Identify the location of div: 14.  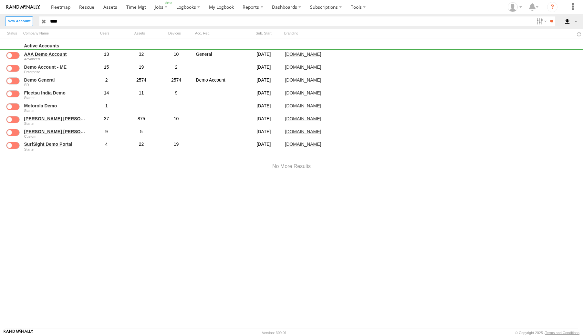
(107, 95).